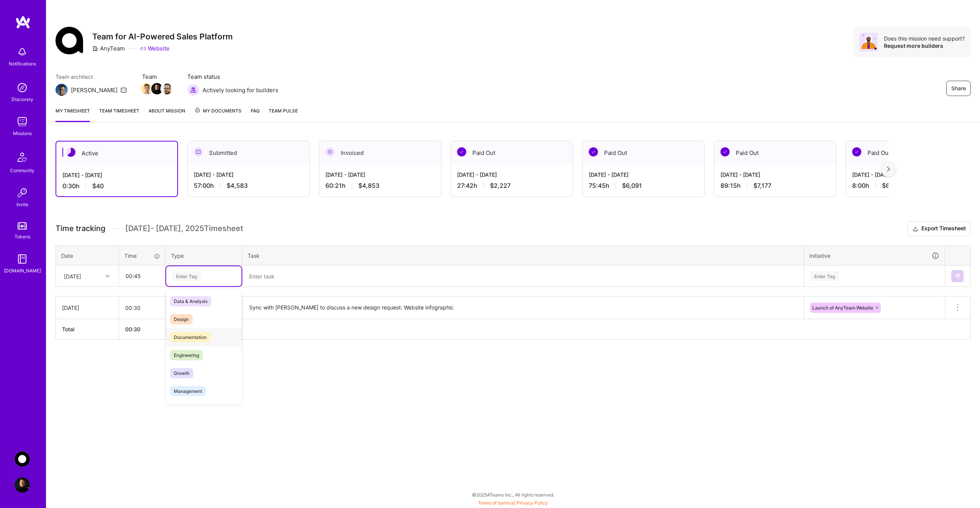 The width and height of the screenshot is (980, 508). Describe the element at coordinates (523, 256) in the screenshot. I see `th: Task` at that location.